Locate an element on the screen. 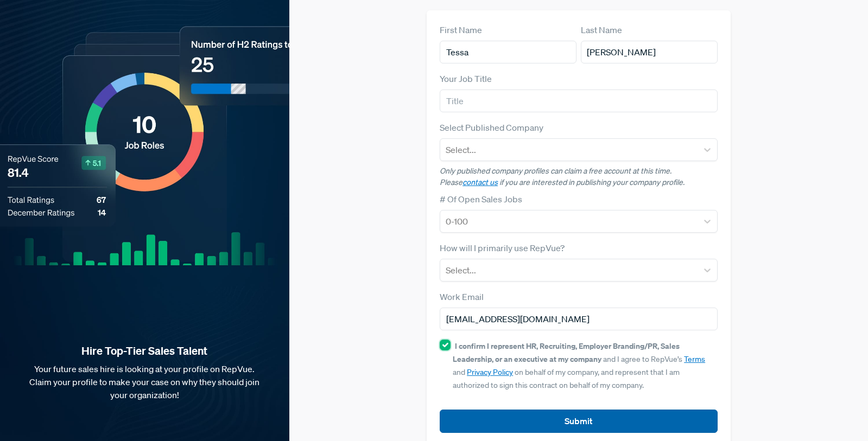 Image resolution: width=868 pixels, height=441 pixels. a: contact us is located at coordinates (480, 182).